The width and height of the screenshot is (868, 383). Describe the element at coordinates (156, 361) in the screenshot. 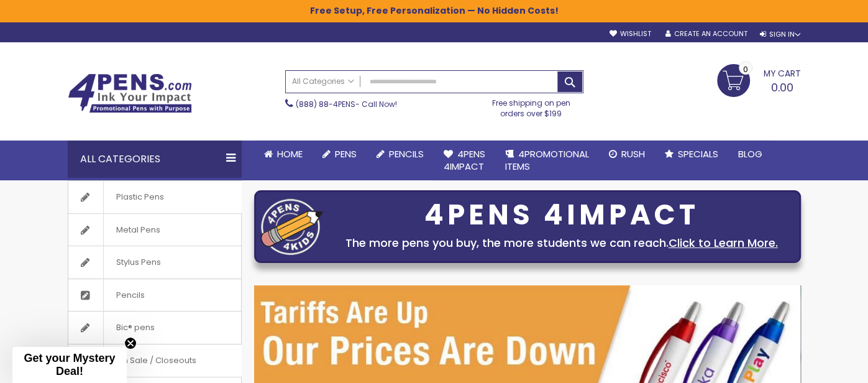

I see `span: On Sale / Closeouts` at that location.